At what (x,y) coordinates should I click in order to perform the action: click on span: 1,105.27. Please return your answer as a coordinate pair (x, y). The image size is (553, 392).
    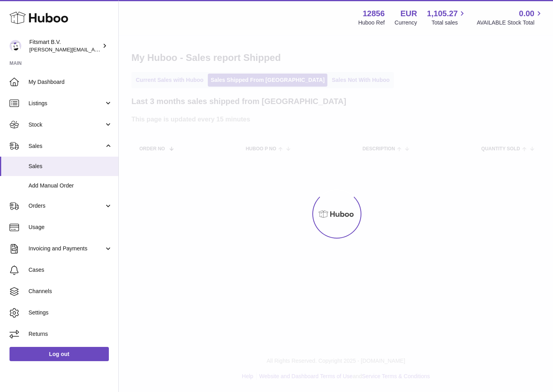
    Looking at the image, I should click on (442, 14).